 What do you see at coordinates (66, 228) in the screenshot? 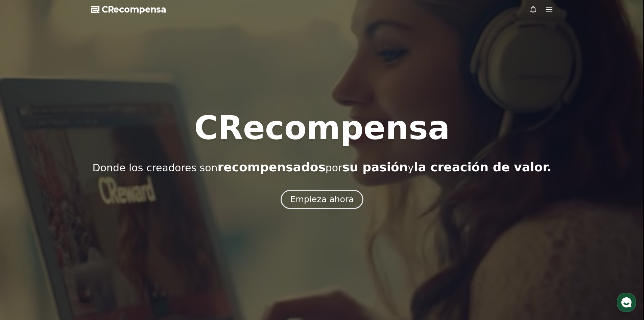
I see `span: Messages` at bounding box center [66, 228].